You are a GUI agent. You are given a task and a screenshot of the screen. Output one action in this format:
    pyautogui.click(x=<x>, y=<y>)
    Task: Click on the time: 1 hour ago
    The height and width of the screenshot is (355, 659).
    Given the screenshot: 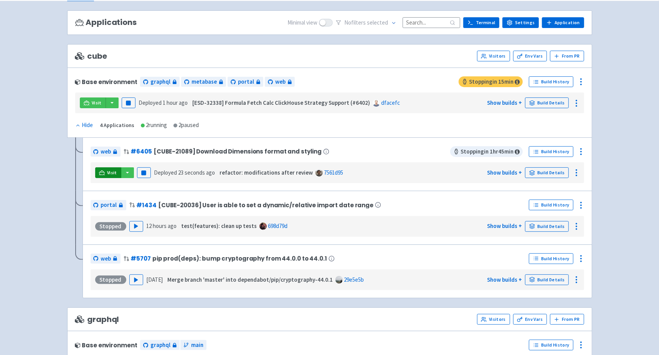 What is the action you would take?
    pyautogui.click(x=175, y=102)
    